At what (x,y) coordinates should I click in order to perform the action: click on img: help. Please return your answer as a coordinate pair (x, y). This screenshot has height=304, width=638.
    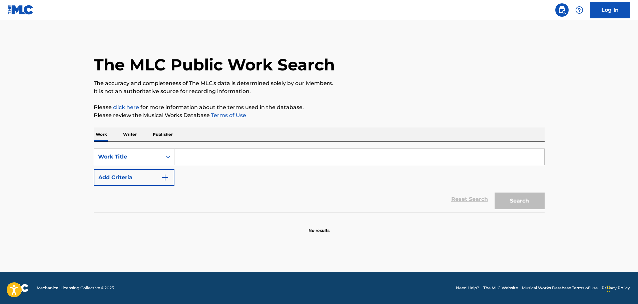
    Looking at the image, I should click on (580, 10).